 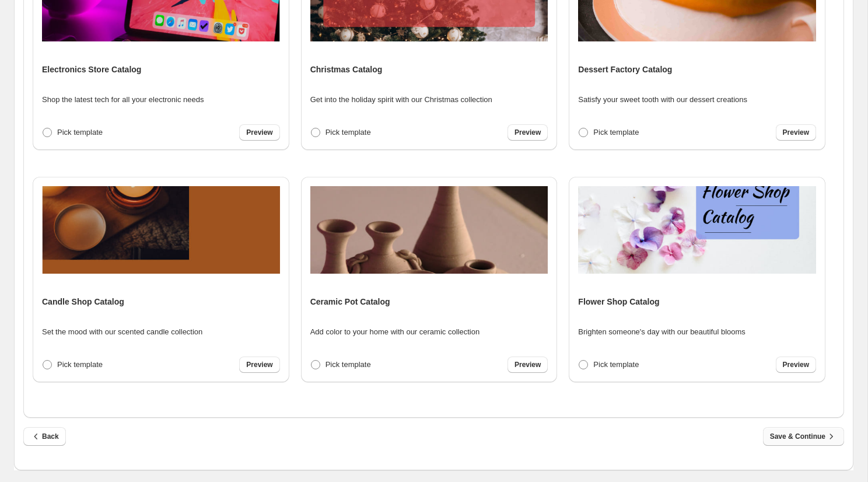 What do you see at coordinates (624, 69) in the screenshot?
I see `h4: Dessert Factory Catalog` at bounding box center [624, 69].